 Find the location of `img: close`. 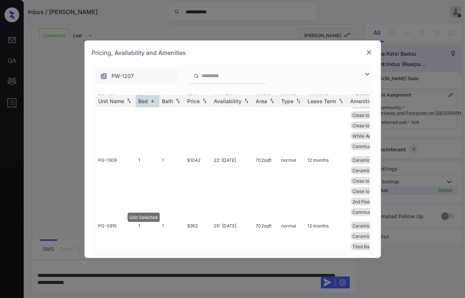

img: close is located at coordinates (369, 52).